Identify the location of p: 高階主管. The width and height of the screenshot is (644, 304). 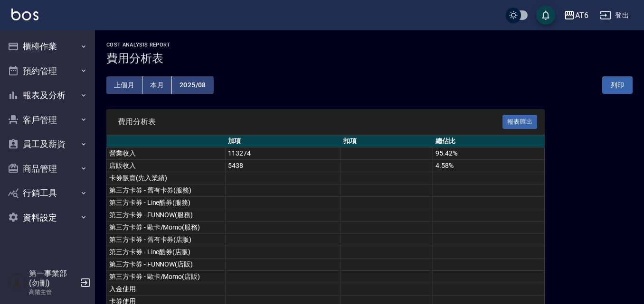
(53, 292).